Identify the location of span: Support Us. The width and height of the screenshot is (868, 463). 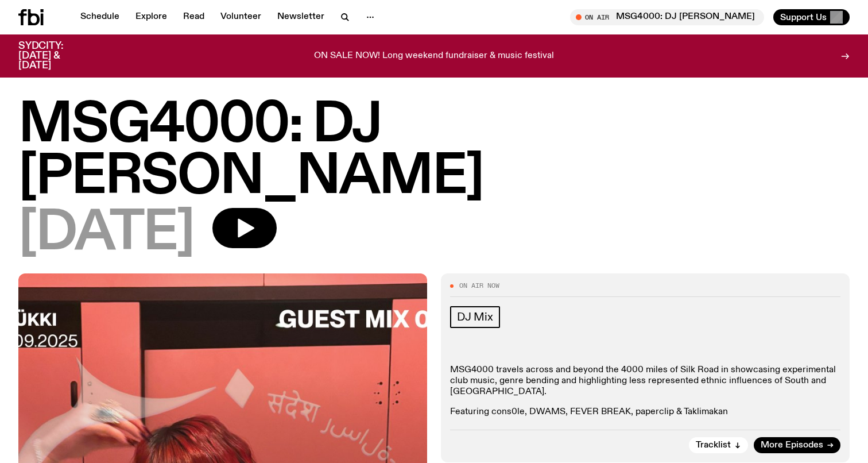
(803, 18).